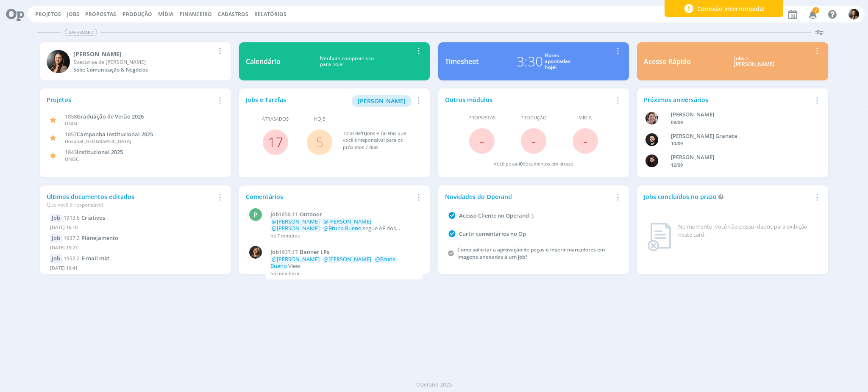 This screenshot has height=392, width=868. I want to click on span: @Bruna Bueno, so click(332, 263).